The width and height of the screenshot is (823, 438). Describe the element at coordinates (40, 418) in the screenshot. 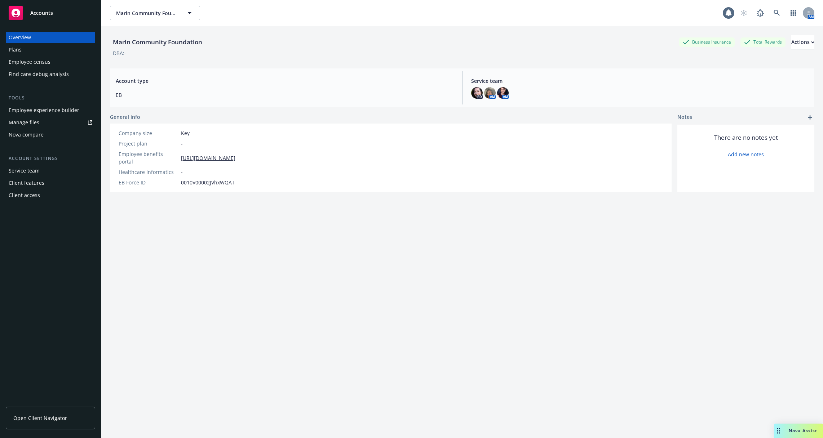

I see `span: Open Client Navigator` at that location.